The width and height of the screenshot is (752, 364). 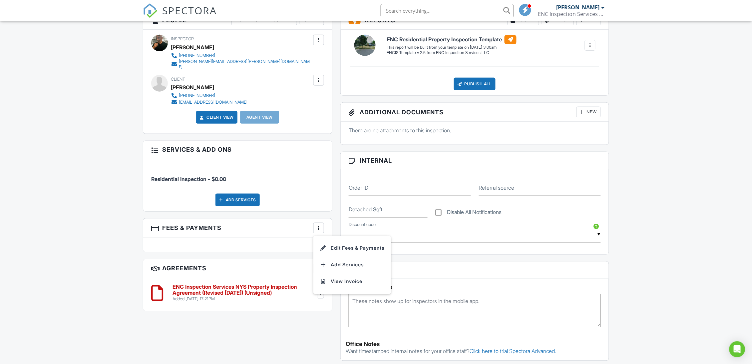 I want to click on h3: Notes, so click(x=474, y=270).